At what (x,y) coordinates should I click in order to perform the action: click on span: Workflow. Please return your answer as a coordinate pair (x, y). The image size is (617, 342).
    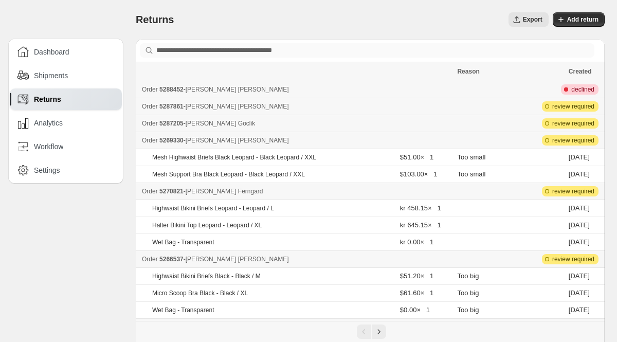
    Looking at the image, I should click on (48, 147).